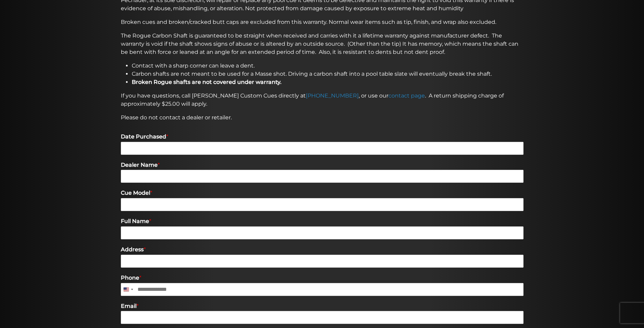 This screenshot has width=644, height=328. I want to click on li: Contact with a sharp corner can leave a dent., so click(328, 66).